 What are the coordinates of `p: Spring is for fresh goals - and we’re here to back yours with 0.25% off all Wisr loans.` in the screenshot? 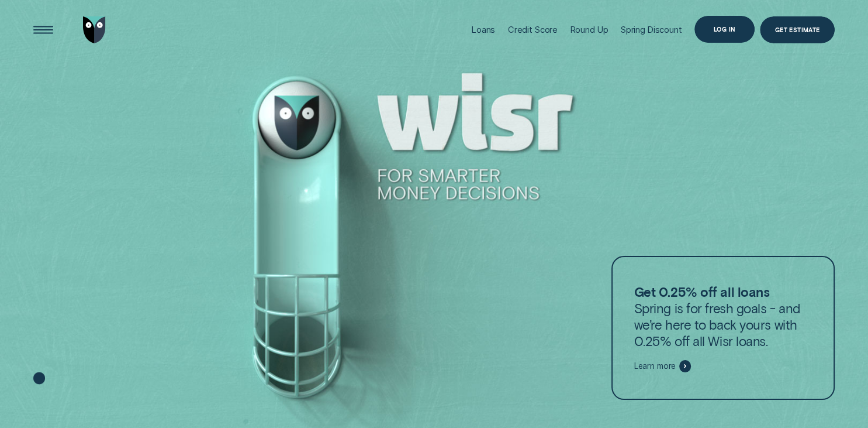 It's located at (723, 316).